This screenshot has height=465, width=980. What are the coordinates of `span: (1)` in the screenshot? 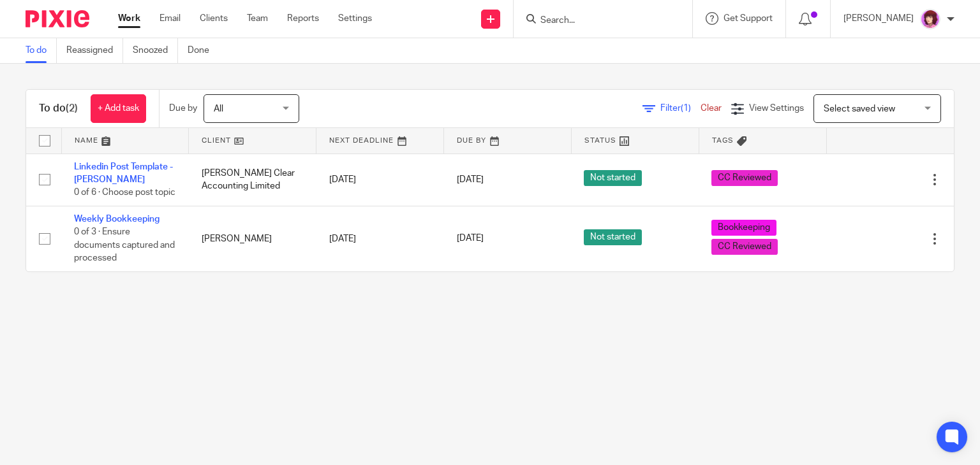 It's located at (686, 108).